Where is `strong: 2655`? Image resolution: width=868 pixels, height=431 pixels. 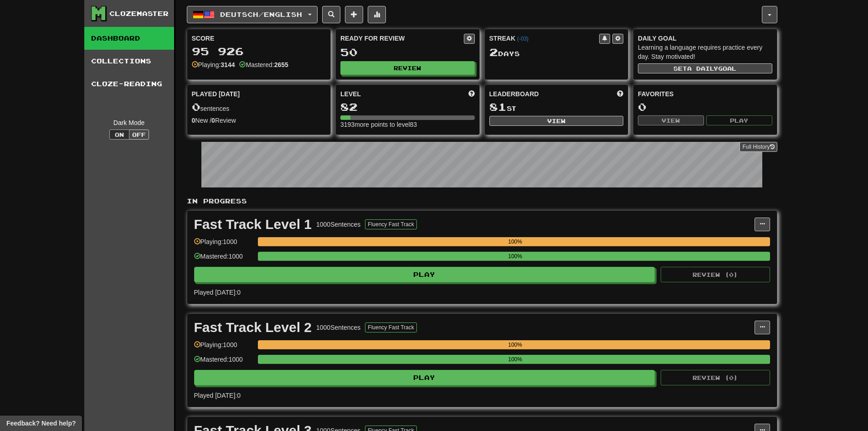
strong: 2655 is located at coordinates (281, 65).